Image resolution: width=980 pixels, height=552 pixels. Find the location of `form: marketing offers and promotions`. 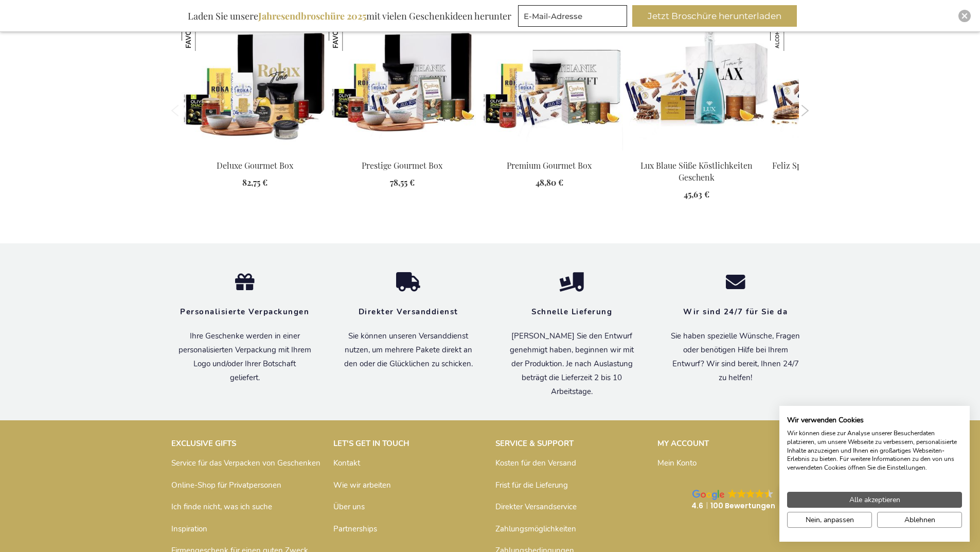

form: marketing offers and promotions is located at coordinates (574, 17).